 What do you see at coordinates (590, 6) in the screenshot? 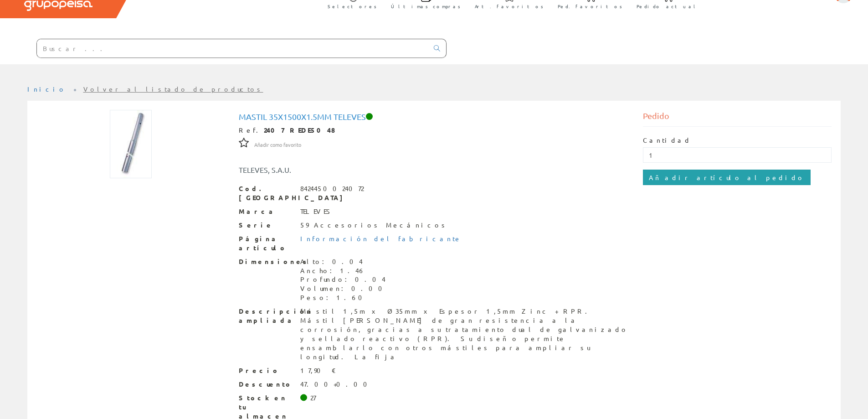
I see `span: Ped. favoritos` at bounding box center [590, 6].